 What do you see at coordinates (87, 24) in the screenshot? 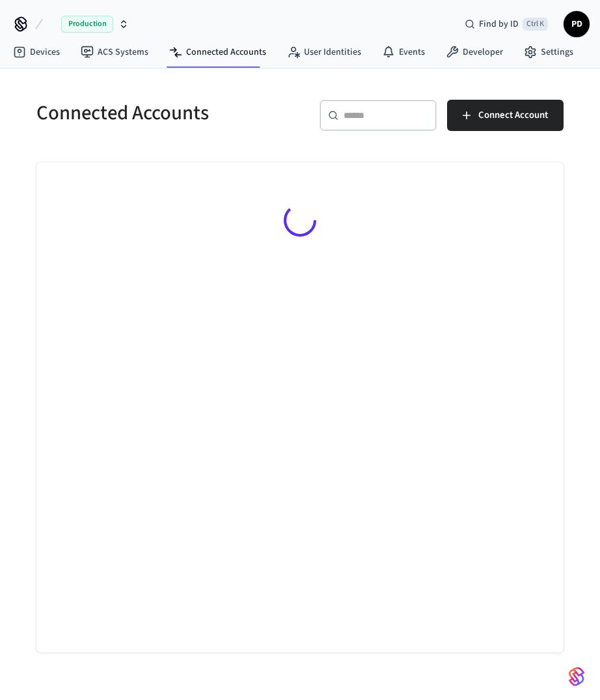
I see `span: Production` at bounding box center [87, 24].